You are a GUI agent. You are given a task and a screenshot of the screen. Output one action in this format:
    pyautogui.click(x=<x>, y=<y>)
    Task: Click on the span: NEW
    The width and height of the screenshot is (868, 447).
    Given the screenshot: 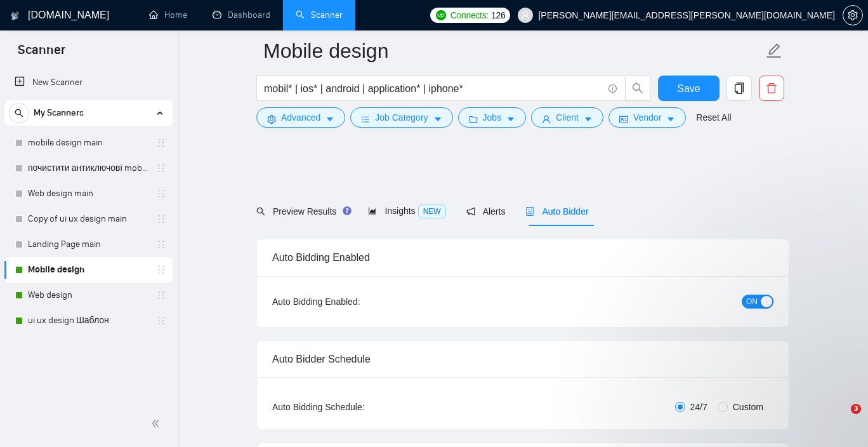 What is the action you would take?
    pyautogui.click(x=433, y=212)
    